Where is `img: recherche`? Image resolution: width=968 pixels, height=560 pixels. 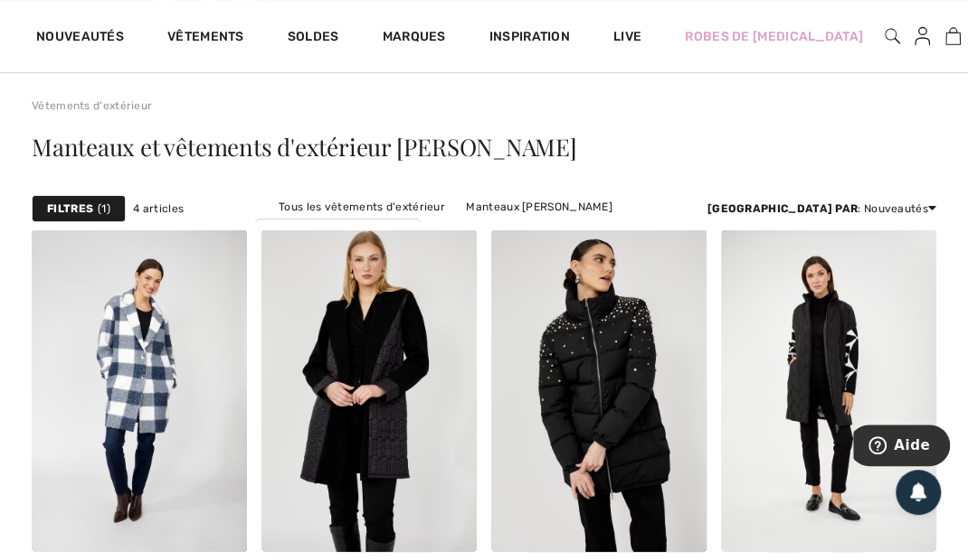
img: recherche is located at coordinates (892, 36).